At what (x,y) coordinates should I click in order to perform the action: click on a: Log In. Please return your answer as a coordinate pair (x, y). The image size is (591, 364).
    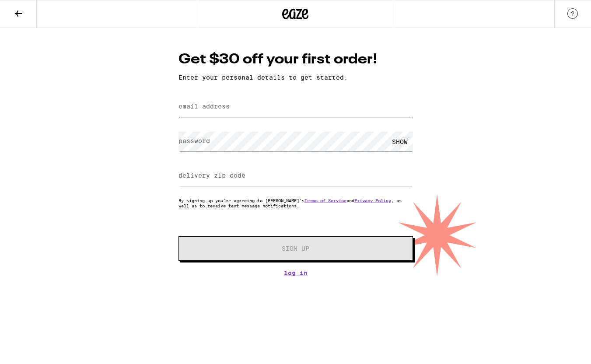
    Looking at the image, I should click on (296, 273).